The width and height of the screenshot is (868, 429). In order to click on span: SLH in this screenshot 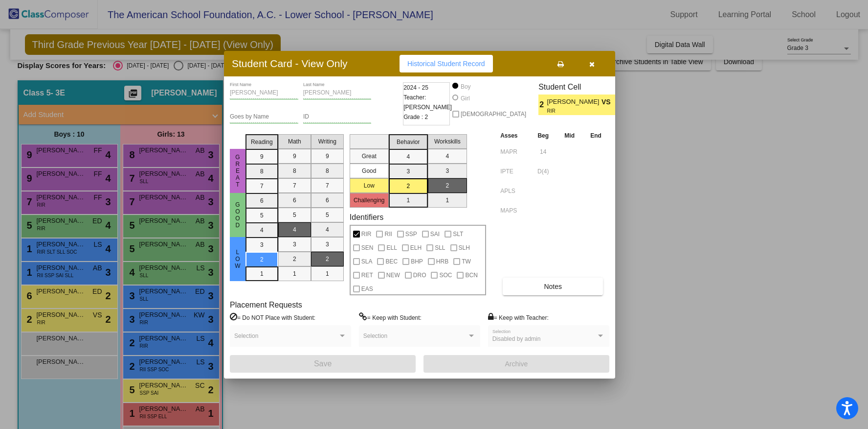, I will do `click(464, 248)`.